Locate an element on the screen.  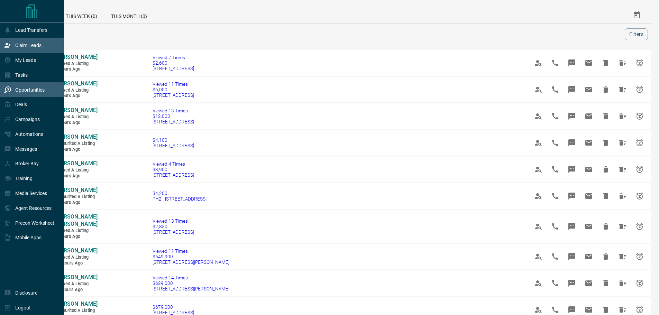
span: Hide All from Satyam Bhasin is located at coordinates (623, 63).